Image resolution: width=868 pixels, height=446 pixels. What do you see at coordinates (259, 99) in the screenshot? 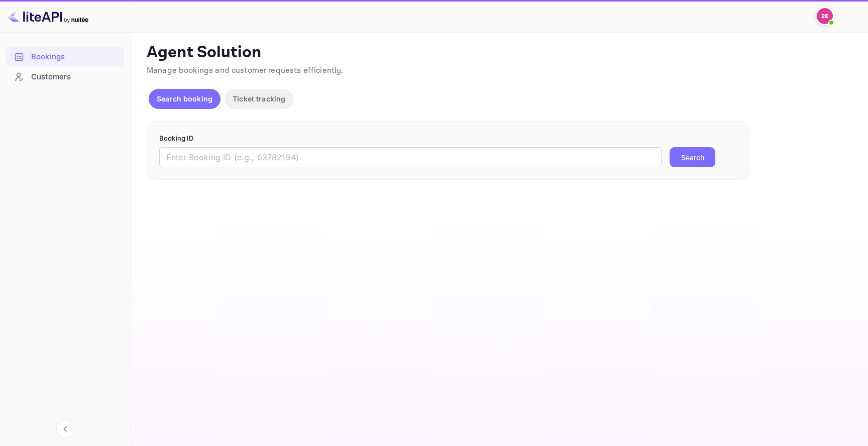
I see `p: Ticket tracking` at bounding box center [259, 99].